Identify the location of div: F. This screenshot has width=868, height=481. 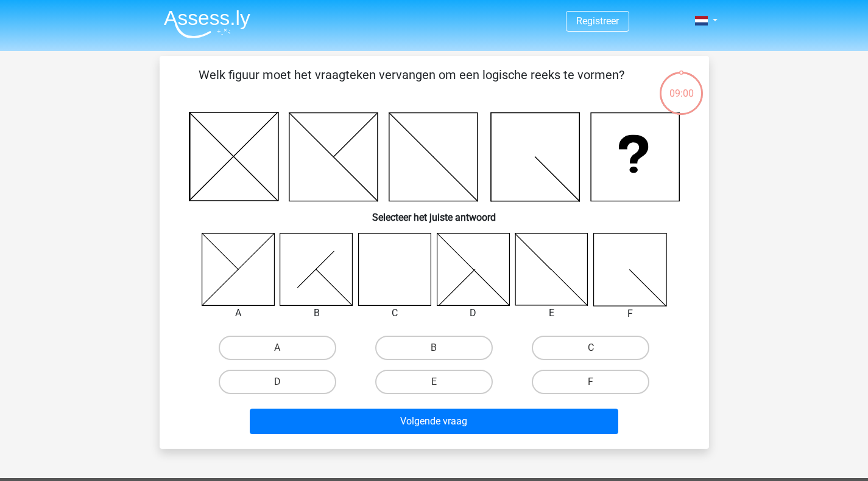
(629, 314).